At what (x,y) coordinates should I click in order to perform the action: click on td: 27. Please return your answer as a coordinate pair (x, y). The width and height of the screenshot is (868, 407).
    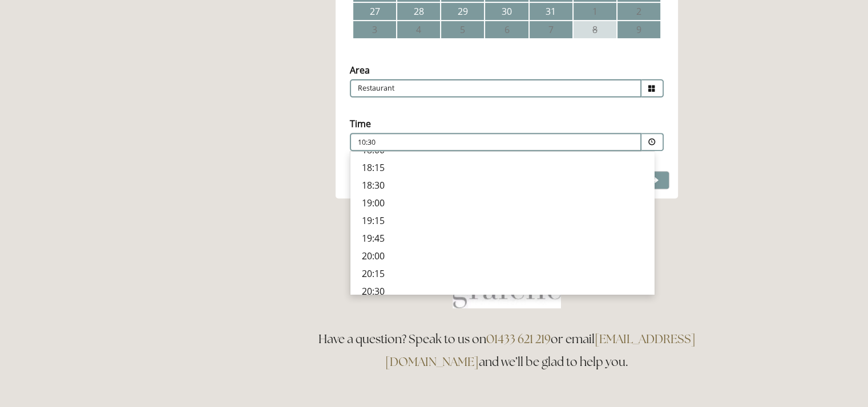
    Looking at the image, I should click on (374, 11).